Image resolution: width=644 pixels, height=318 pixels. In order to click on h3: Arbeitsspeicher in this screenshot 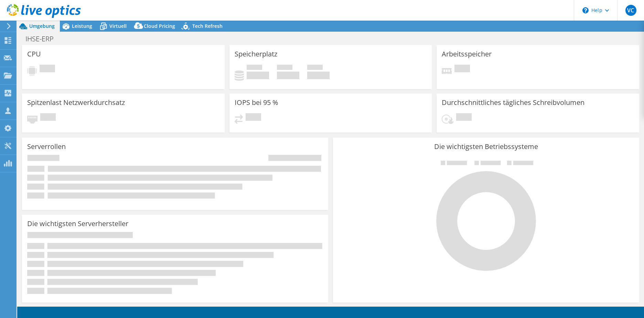, I will do `click(466, 54)`.